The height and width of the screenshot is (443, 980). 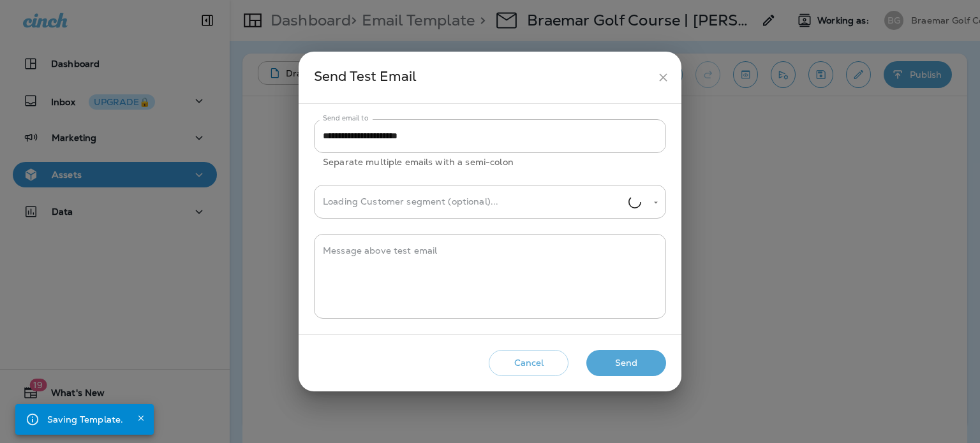 I want to click on button: Cancel, so click(x=528, y=363).